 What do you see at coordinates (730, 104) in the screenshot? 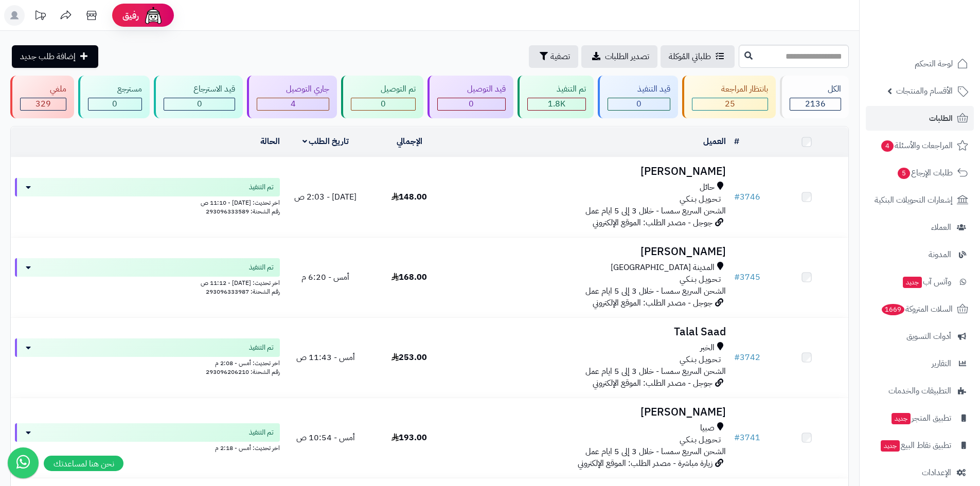
I see `div: 25` at bounding box center [730, 104].